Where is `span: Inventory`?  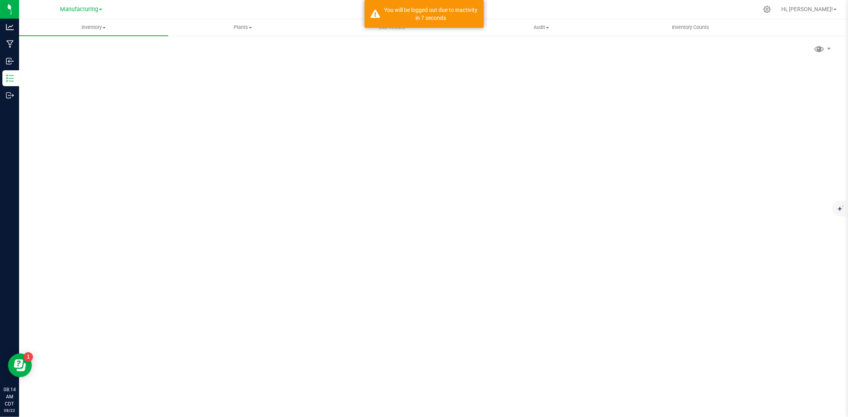
span: Inventory is located at coordinates (93, 27).